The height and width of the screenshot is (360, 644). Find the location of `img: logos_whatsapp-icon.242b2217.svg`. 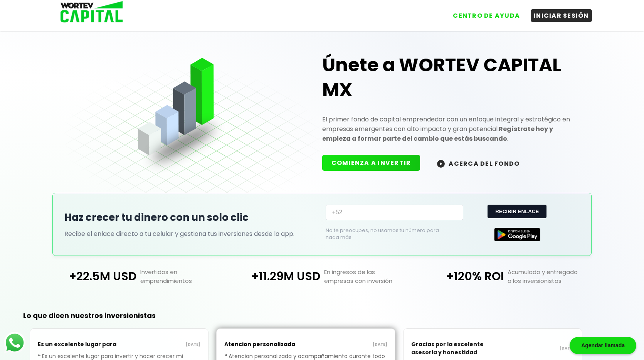

img: logos_whatsapp-icon.242b2217.svg is located at coordinates (14, 342).